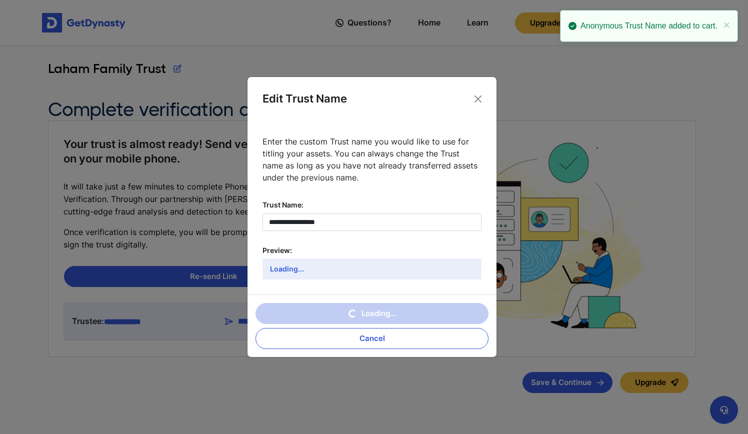 Image resolution: width=748 pixels, height=434 pixels. Describe the element at coordinates (478, 99) in the screenshot. I see `button: Close` at that location.